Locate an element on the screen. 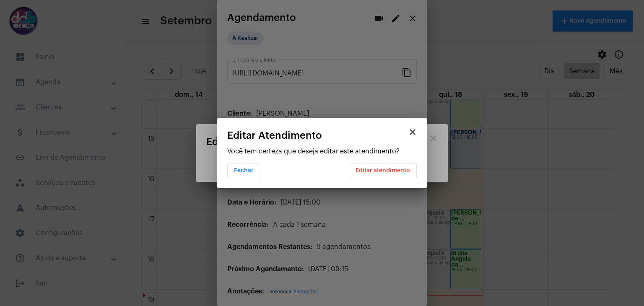  button: Fechar is located at coordinates (244, 171).